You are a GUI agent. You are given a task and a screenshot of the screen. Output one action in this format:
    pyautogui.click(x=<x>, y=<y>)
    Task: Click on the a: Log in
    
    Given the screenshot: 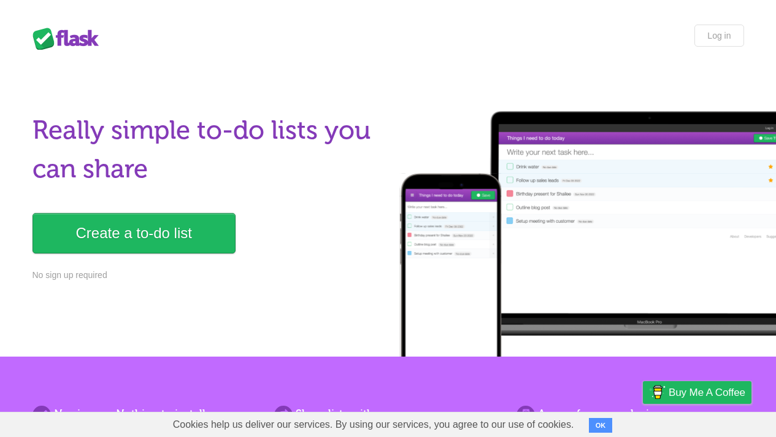 What is the action you would take?
    pyautogui.click(x=719, y=36)
    